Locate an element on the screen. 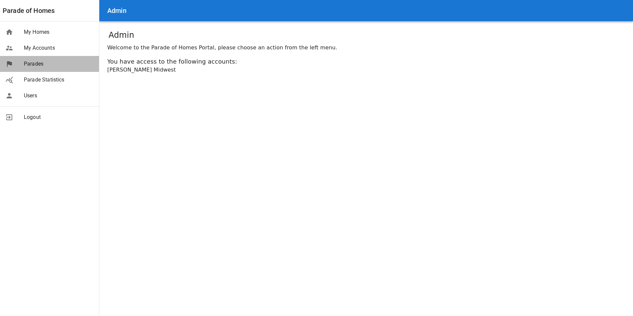 The image size is (633, 316). span: Logout is located at coordinates (59, 117).